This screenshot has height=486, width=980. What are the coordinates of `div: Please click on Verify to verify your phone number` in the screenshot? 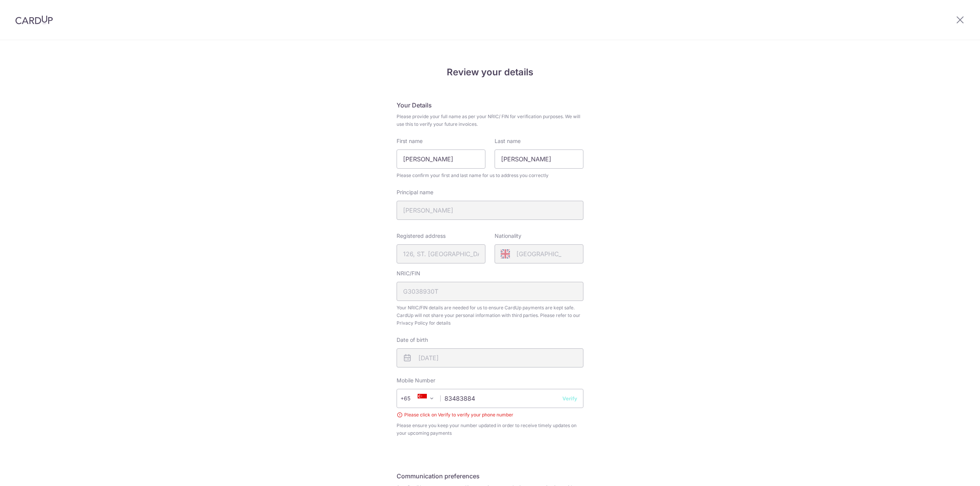 It's located at (490, 415).